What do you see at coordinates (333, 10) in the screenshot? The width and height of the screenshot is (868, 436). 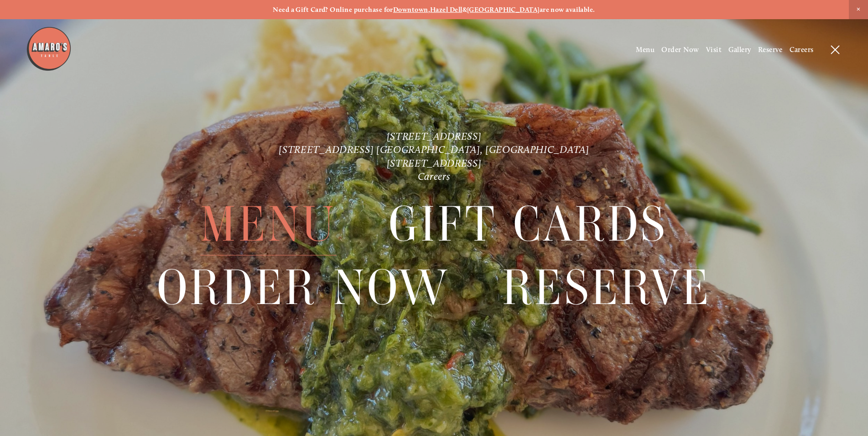 I see `strong: Need a Gift Card? Online purchase for` at bounding box center [333, 10].